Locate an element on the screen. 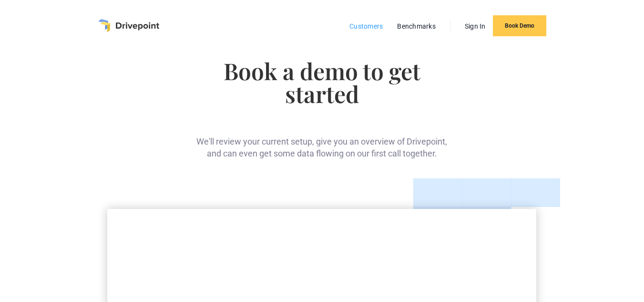 The height and width of the screenshot is (302, 644). a: Book Demo is located at coordinates (520, 26).